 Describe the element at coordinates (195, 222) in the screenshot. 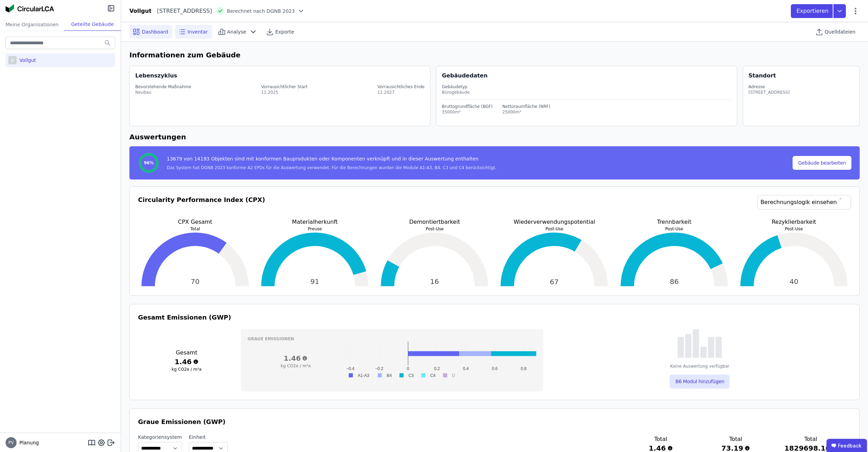

I see `p: CPX Gesamt` at that location.